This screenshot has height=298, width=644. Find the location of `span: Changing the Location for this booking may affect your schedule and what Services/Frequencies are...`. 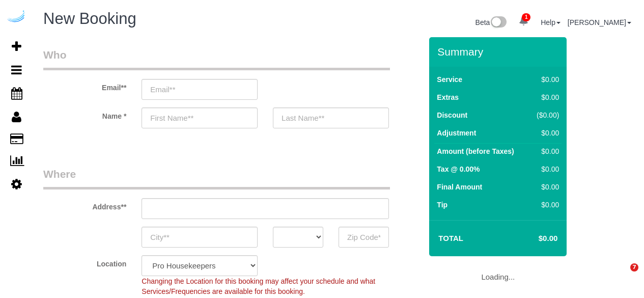

span: Changing the Location for this booking may affect your schedule and what Services/Frequencies are... is located at coordinates (258, 287).